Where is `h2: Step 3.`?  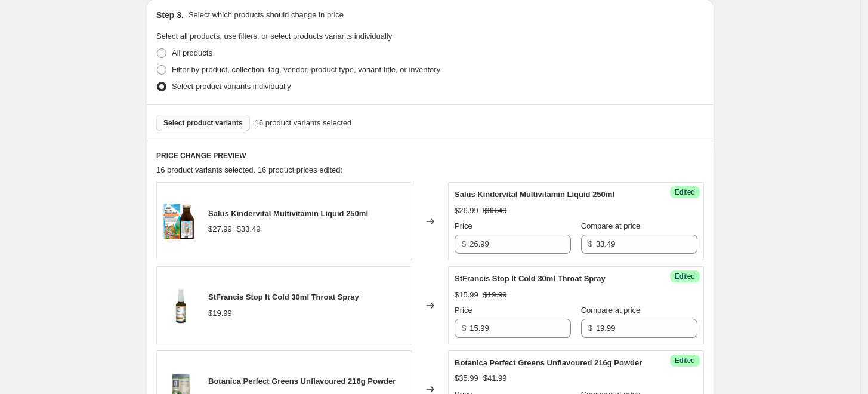
h2: Step 3. is located at coordinates (170, 15).